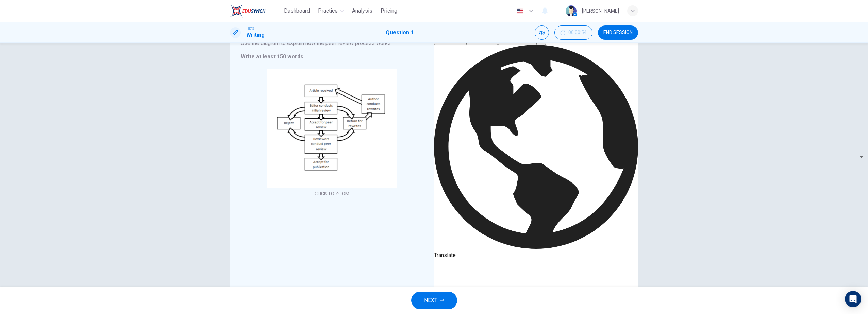 The image size is (868, 314). What do you see at coordinates (542, 33) in the screenshot?
I see `div: Mute` at bounding box center [542, 33].